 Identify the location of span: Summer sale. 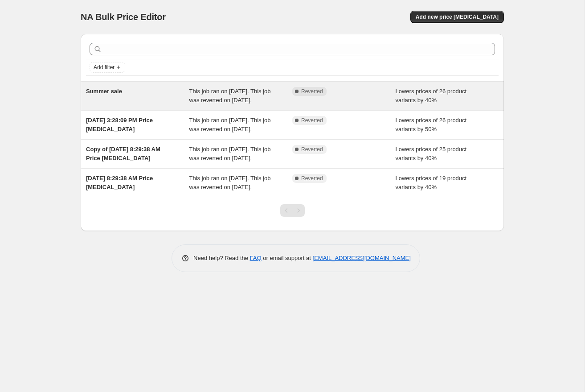
(104, 91).